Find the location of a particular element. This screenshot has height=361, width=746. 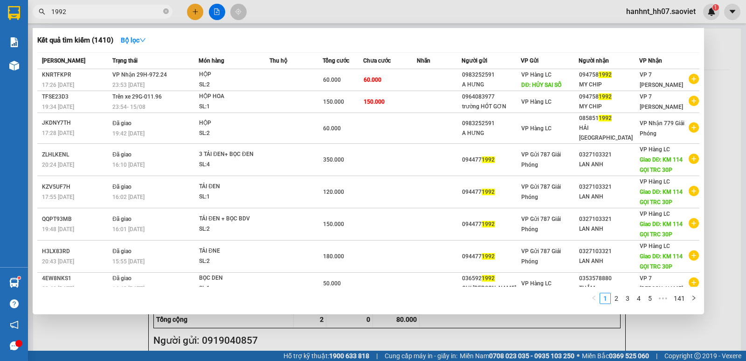

div: BỌC DEN is located at coordinates (234, 278).